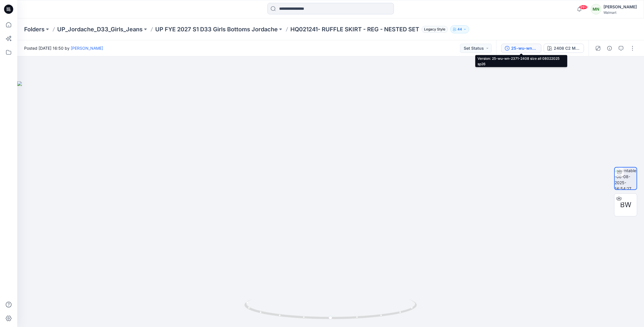 The width and height of the screenshot is (644, 327). I want to click on a: UP FYE 2027 S1 D33 Girls Bottoms Jordache, so click(216, 29).